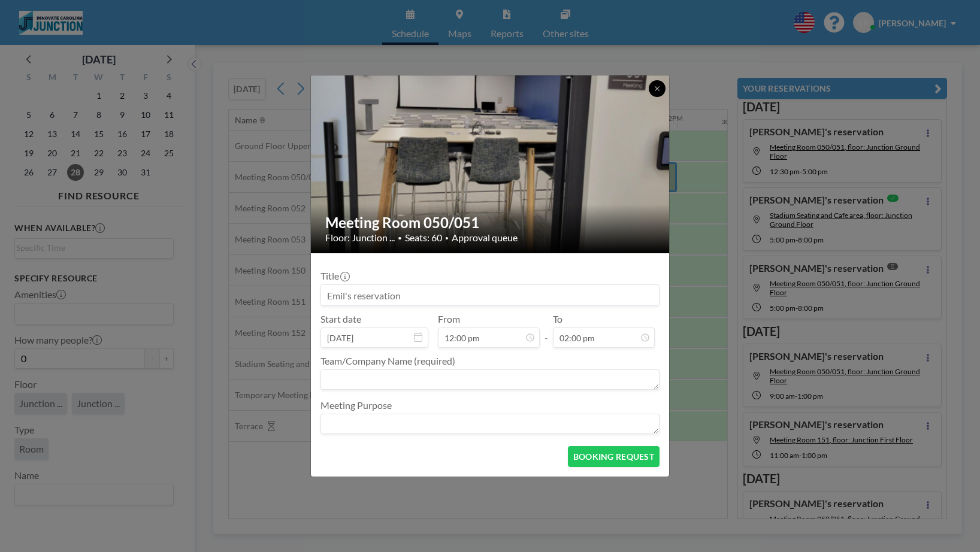 Image resolution: width=980 pixels, height=552 pixels. Describe the element at coordinates (360, 237) in the screenshot. I see `span: Floor: Junction ...` at that location.